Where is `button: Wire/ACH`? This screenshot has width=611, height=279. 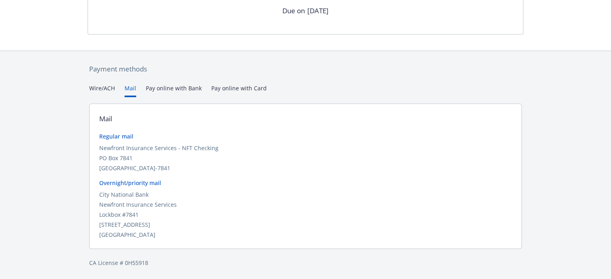
button: Wire/ACH is located at coordinates (102, 90).